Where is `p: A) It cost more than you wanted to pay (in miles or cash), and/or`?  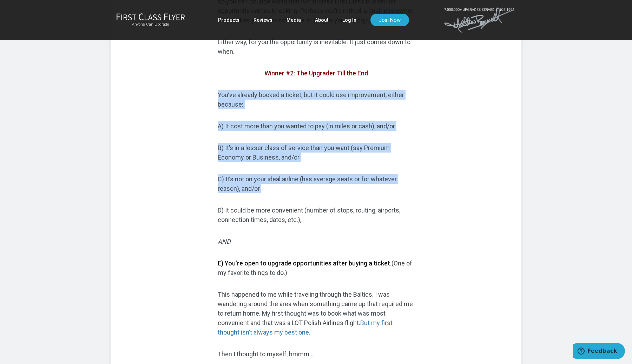
p: A) It cost more than you wanted to pay (in miles or cash), and/or is located at coordinates (316, 126).